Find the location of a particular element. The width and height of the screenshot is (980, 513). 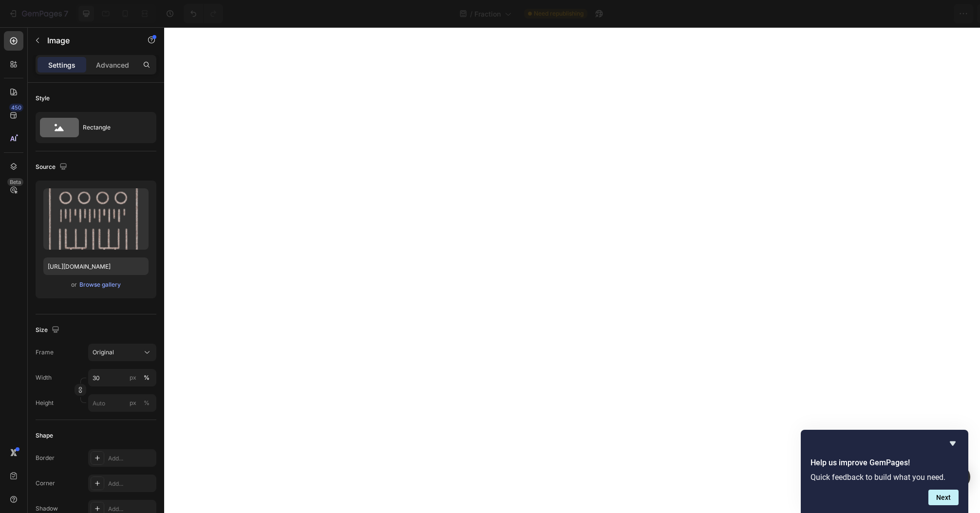

button: Hide survey is located at coordinates (953, 444).